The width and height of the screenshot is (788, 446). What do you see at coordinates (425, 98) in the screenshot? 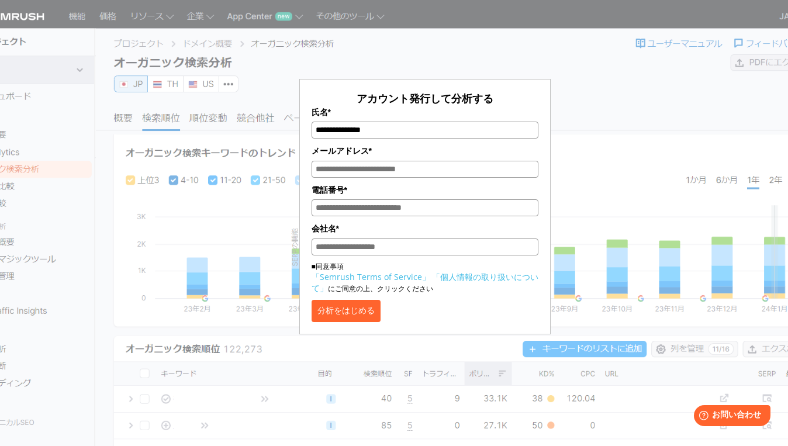
I see `span: アカウント発行して分析する` at bounding box center [425, 98].